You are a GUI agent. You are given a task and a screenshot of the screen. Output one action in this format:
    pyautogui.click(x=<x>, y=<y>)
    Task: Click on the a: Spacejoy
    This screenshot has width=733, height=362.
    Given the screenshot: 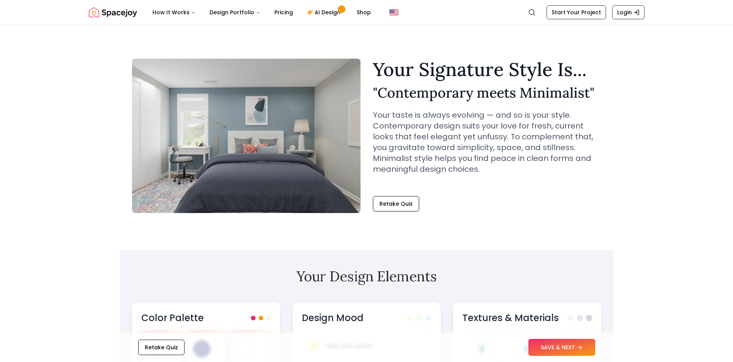 What is the action you would take?
    pyautogui.click(x=113, y=12)
    